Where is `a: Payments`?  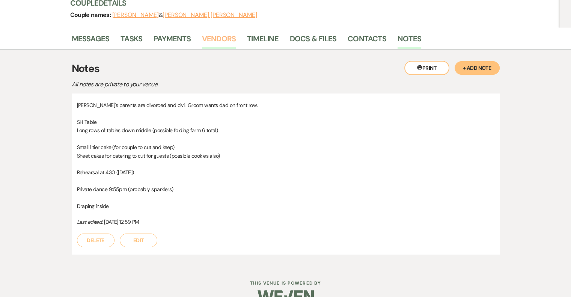
a: Payments is located at coordinates (172, 41).